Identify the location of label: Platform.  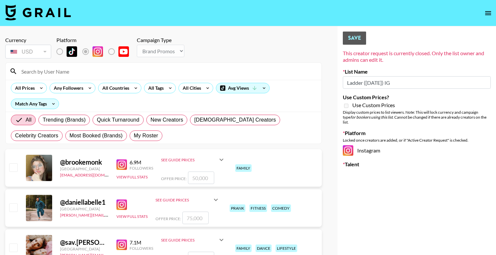
(417, 133).